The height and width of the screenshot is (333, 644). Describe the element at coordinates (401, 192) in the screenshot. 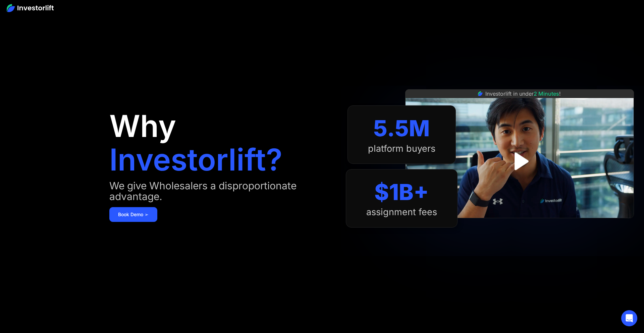

I see `div: $1B+` at that location.